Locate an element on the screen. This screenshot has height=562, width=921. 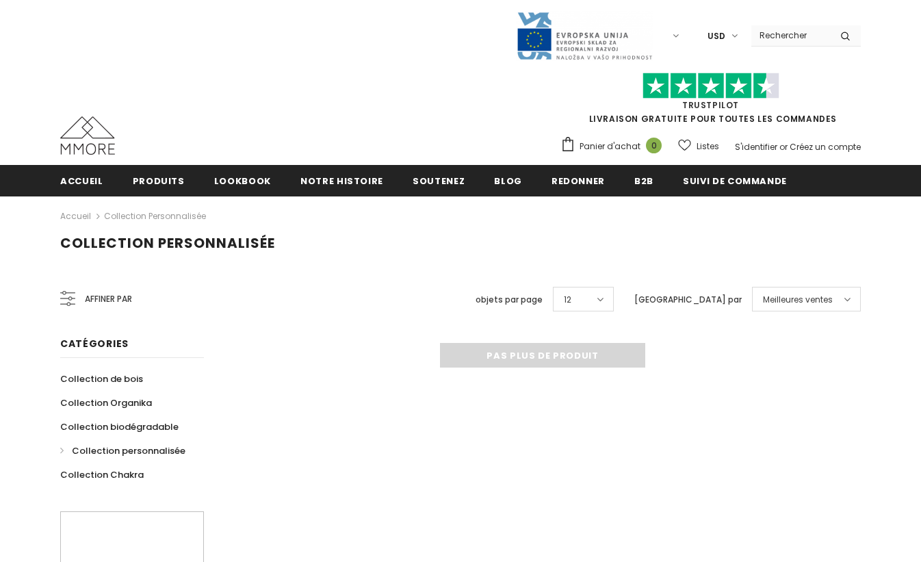
span: Catégories is located at coordinates (94, 343).